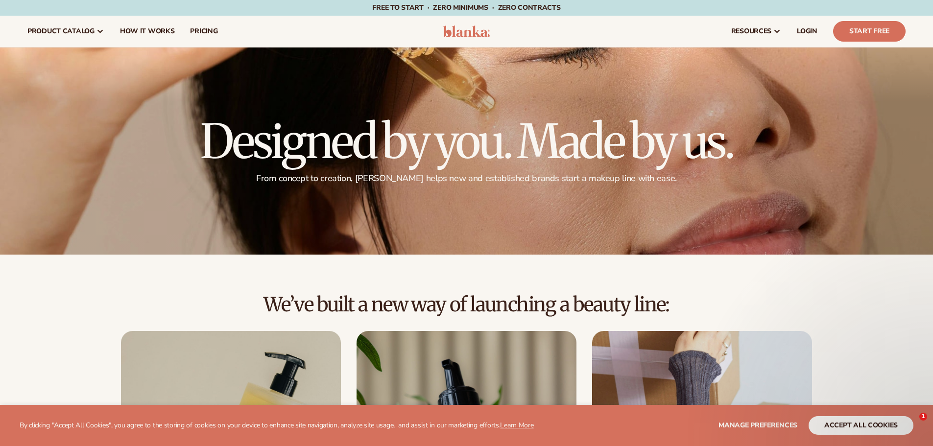  Describe the element at coordinates (466, 31) in the screenshot. I see `img: logo` at that location.